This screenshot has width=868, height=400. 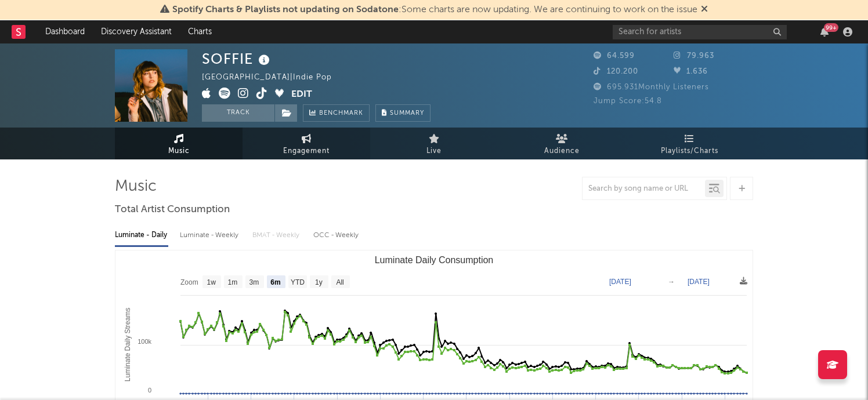 I want to click on div: OCC - Weekly, so click(x=336, y=235).